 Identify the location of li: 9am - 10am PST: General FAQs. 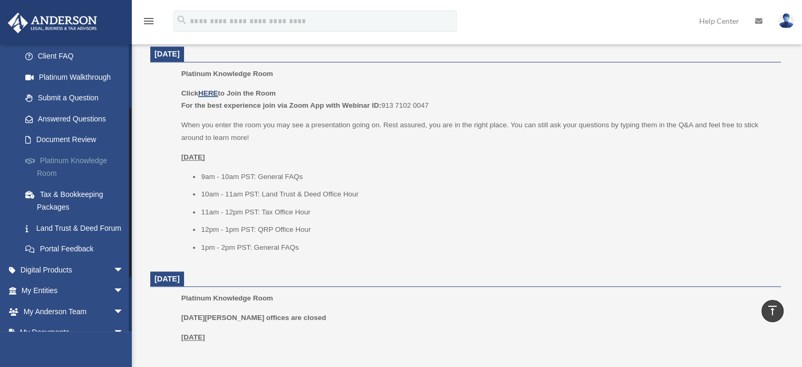
(487, 177).